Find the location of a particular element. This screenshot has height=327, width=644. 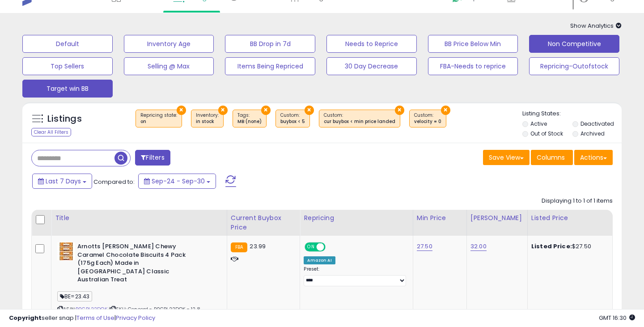

a: Terms of Use is located at coordinates (95, 318).